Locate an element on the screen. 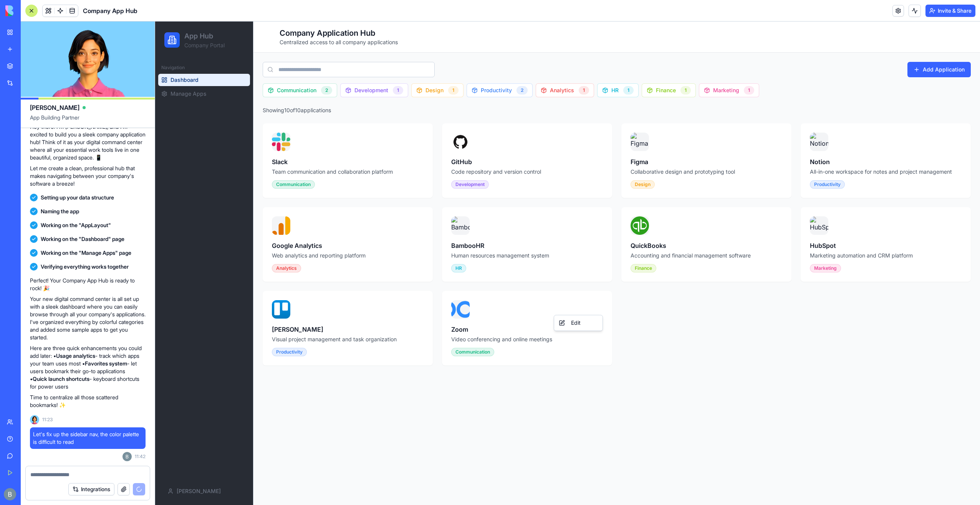 The height and width of the screenshot is (505, 980). span: Setting up your data structure is located at coordinates (77, 198).